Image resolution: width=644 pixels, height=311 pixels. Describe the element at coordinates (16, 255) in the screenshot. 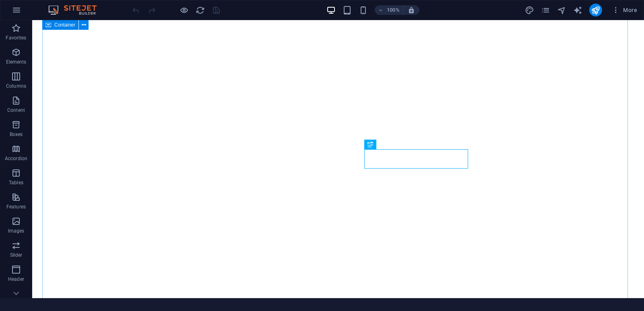

I see `p: Slider` at that location.